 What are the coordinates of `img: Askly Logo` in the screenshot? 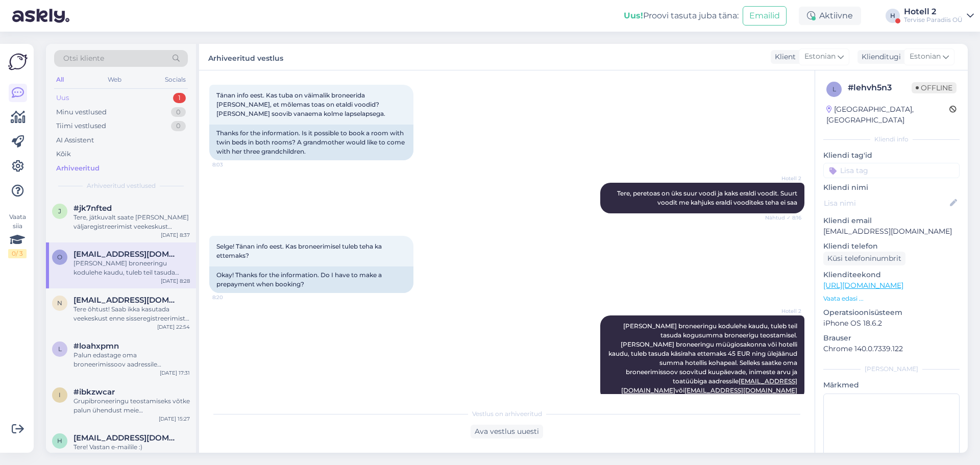 It's located at (18, 62).